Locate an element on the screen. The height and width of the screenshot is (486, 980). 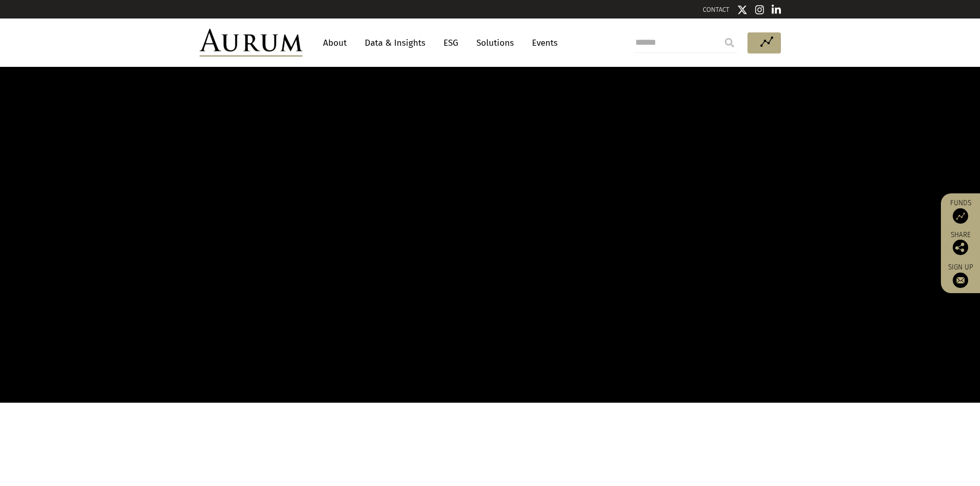
a: Funds is located at coordinates (961, 211).